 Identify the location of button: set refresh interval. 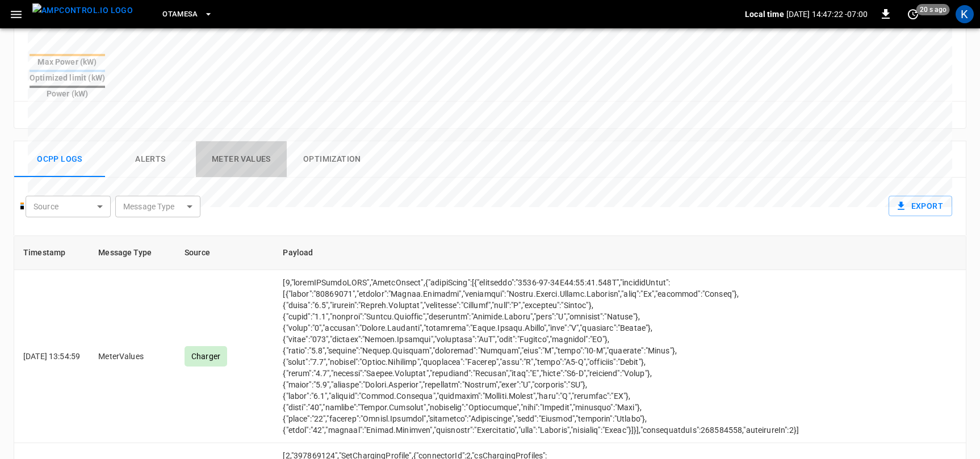
(912, 14).